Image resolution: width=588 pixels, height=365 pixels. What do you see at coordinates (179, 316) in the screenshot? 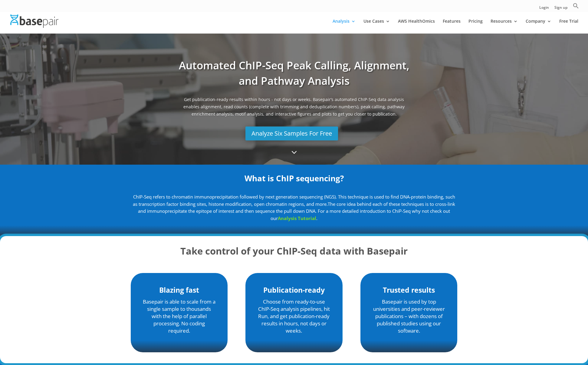
I see `p: Basepair is able to scale from a single sample to thousands with the help of parallel processing....` at bounding box center [179, 316].